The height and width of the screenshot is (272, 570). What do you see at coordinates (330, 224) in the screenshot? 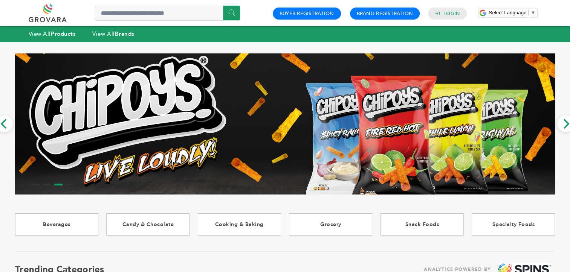
I see `a: Grocery` at bounding box center [330, 224].